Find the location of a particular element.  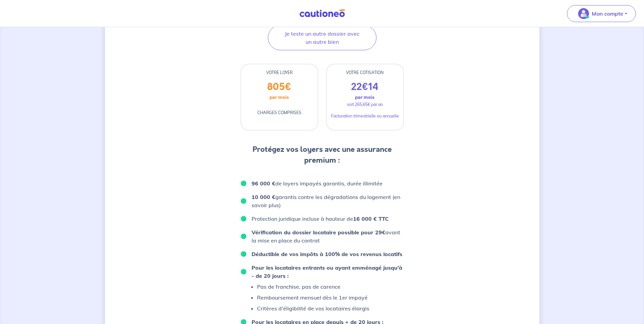

p: soit 265,65€ par an is located at coordinates (365, 105).